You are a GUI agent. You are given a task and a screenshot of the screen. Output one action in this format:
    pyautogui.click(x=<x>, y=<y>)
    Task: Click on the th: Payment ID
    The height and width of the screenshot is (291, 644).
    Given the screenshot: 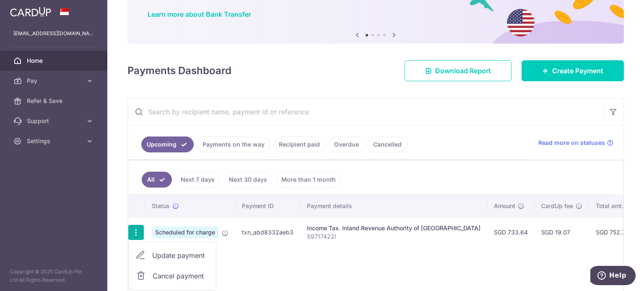 What is the action you would take?
    pyautogui.click(x=267, y=206)
    